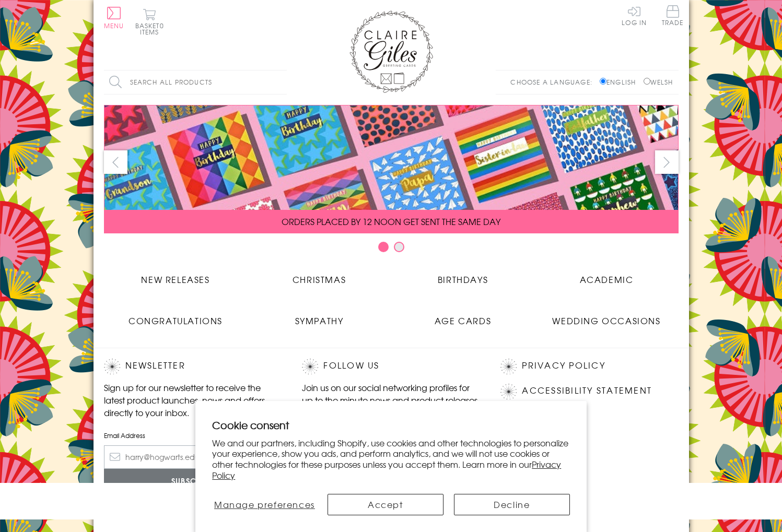  I want to click on span: 0 items, so click(152, 29).